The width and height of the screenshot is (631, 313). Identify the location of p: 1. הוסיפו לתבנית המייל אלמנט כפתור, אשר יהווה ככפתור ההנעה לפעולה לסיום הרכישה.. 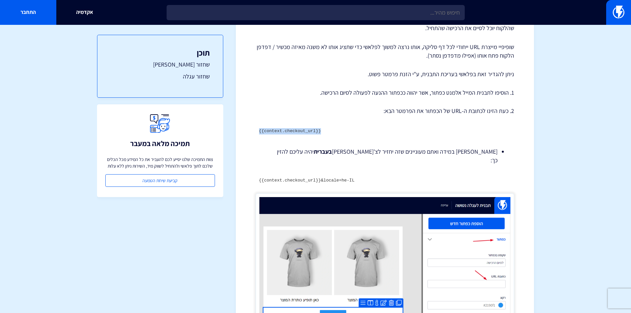
(385, 93).